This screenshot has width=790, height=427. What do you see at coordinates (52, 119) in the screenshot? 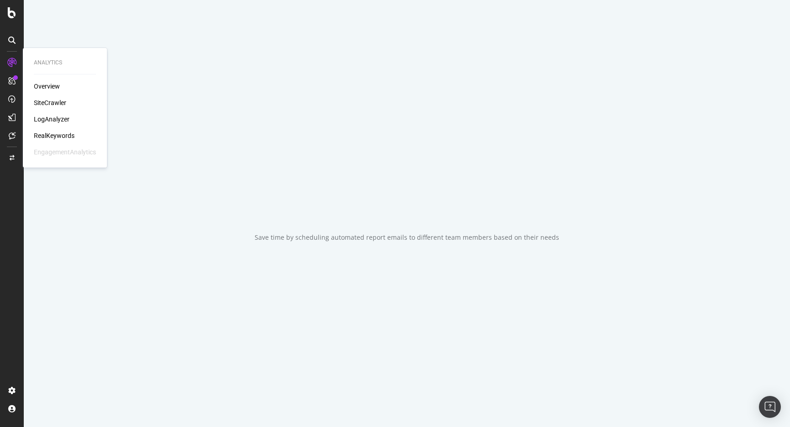
I see `a: LogAnalyzer` at bounding box center [52, 119].